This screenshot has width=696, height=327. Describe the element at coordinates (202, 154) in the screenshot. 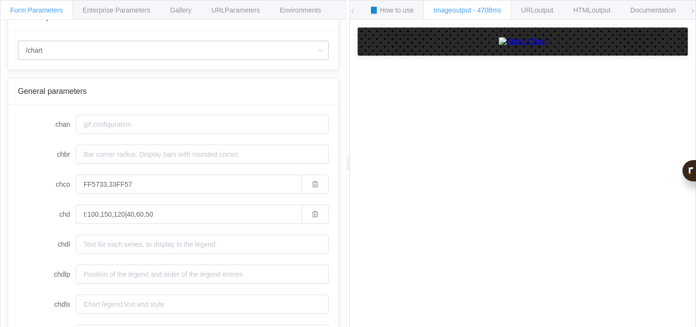

I see `input: Bar corner radius. Display bars with rounded corner.` at that location.